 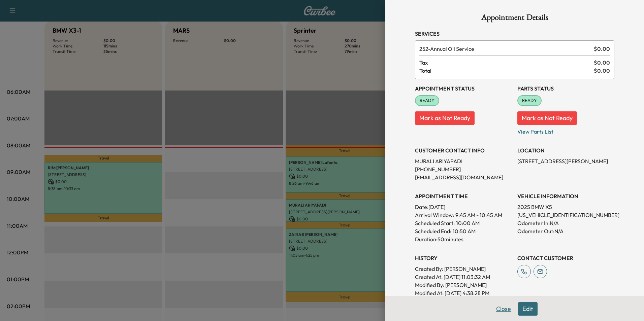 What do you see at coordinates (566, 207) in the screenshot?
I see `p: 2025 BMW X5` at bounding box center [566, 207].